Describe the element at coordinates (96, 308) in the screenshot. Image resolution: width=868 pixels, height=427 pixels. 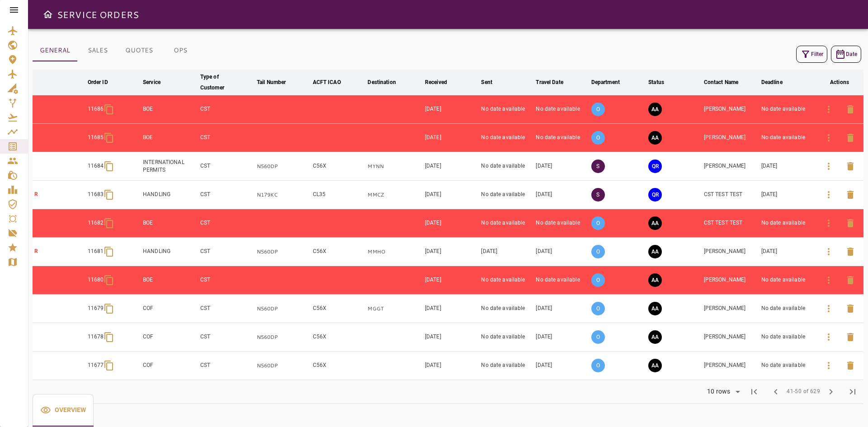
I see `p: 11679` at that location.